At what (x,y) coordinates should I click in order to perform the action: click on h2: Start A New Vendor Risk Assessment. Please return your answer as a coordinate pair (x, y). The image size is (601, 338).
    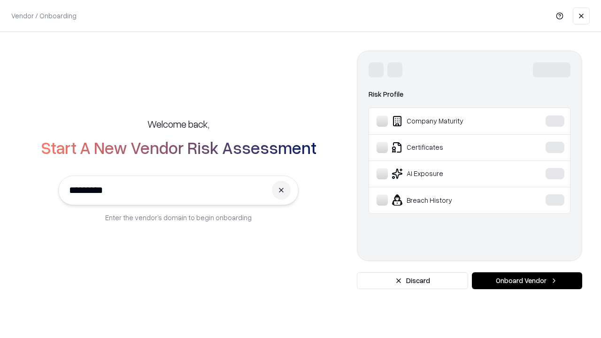
    Looking at the image, I should click on (178, 147).